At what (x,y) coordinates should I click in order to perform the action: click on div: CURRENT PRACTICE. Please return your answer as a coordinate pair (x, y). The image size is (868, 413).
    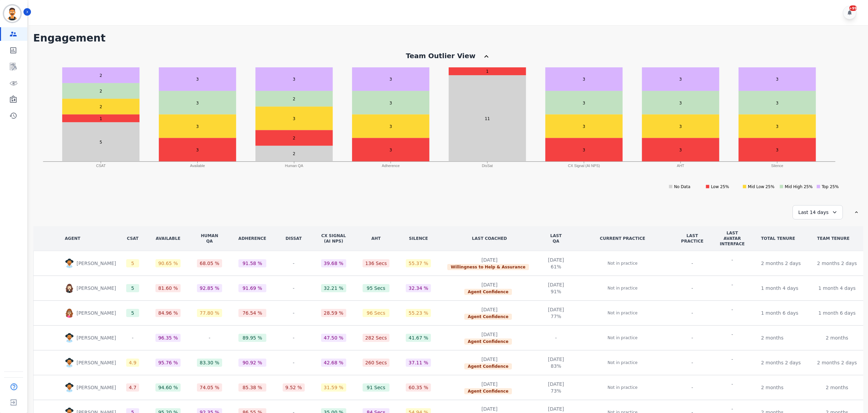
    Looking at the image, I should click on (622, 239).